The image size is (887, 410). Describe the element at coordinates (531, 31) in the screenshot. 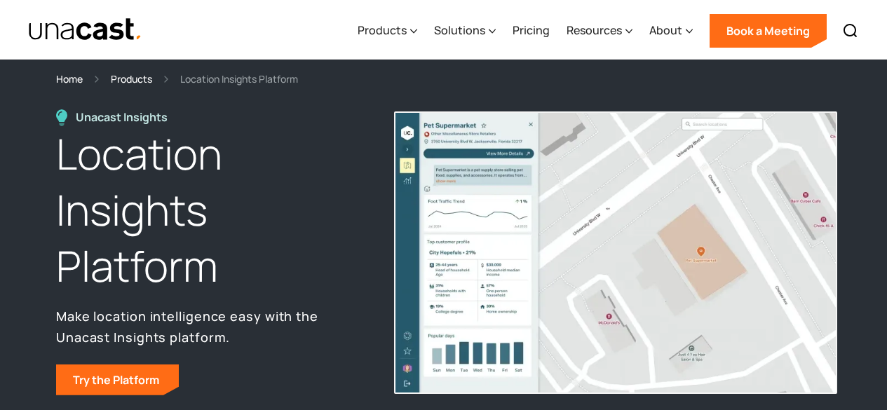

I see `a: Pricing` at that location.